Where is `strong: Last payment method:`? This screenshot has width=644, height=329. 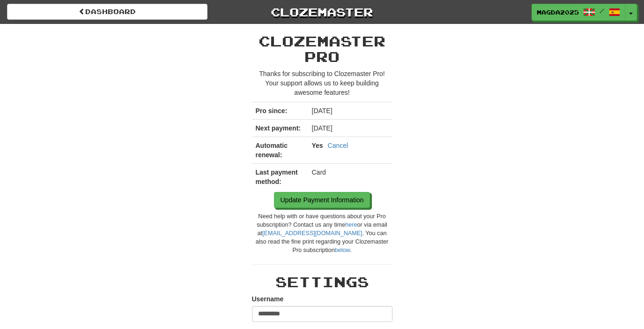
strong: Last payment method: is located at coordinates (277, 177).